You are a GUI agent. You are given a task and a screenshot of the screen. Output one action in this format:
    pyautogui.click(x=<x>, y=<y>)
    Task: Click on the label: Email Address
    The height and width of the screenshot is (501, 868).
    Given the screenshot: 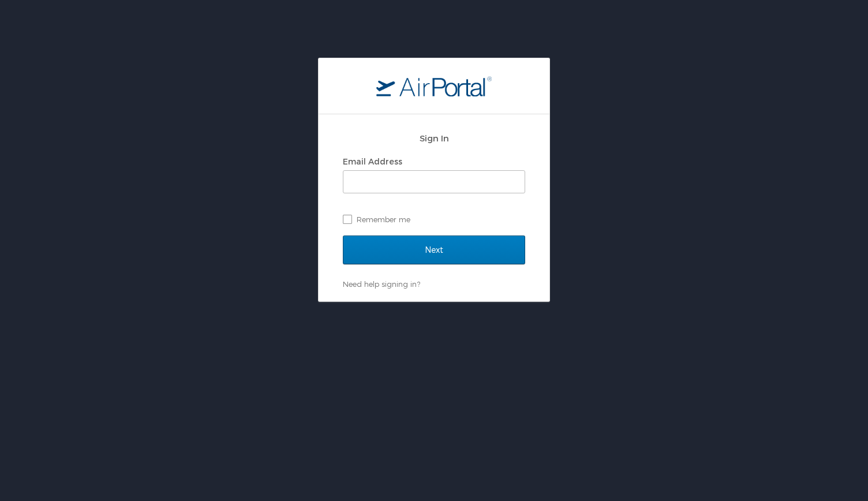 What is the action you would take?
    pyautogui.click(x=372, y=162)
    